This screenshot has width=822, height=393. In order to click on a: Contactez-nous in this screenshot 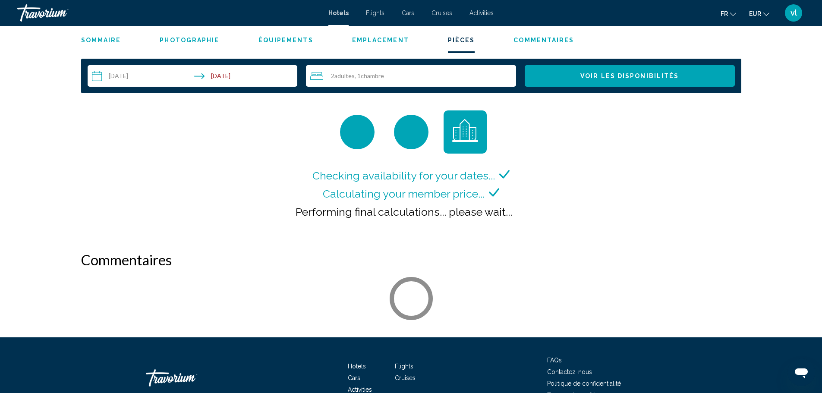, I will do `click(570, 372)`.